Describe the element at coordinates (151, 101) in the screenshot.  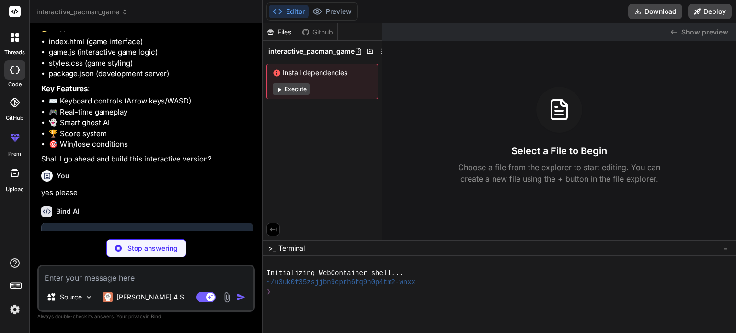
I see `li: ⌨️ Keyboard controls (Arrow keys/WASD)` at that location.